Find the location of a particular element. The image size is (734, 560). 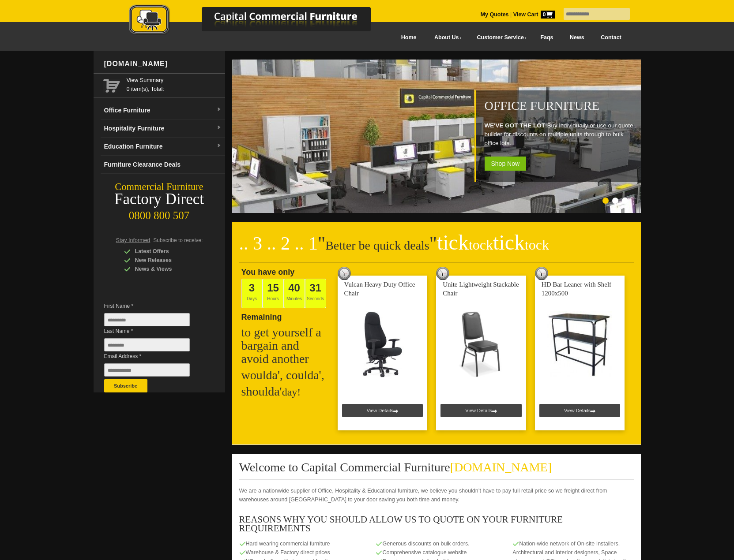

a: Capital Commercial Furniture Logo is located at coordinates (259, 22).